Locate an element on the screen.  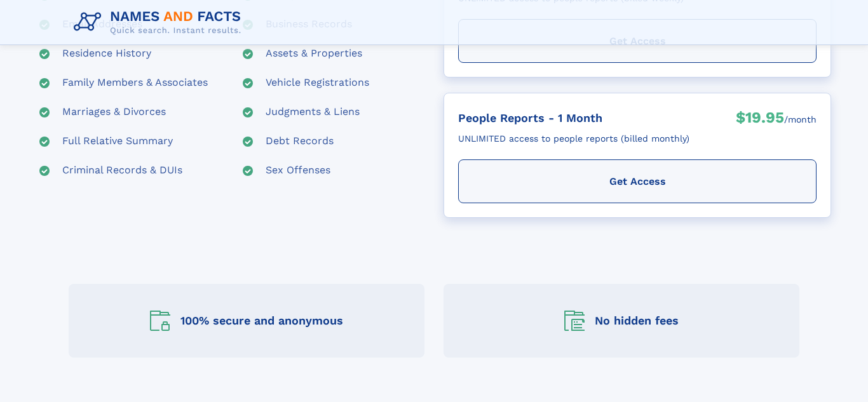
div: People Reports - 1 Month is located at coordinates (573, 117).